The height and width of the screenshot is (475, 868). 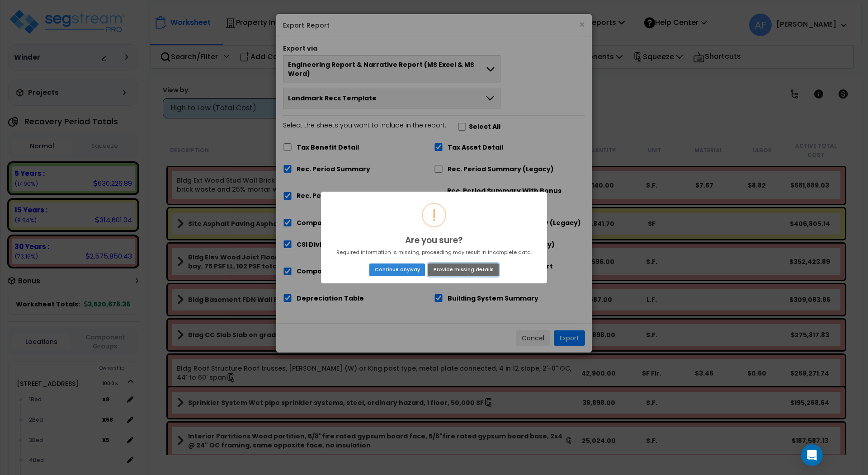 What do you see at coordinates (397, 270) in the screenshot?
I see `button: Continue anyway` at bounding box center [397, 270].